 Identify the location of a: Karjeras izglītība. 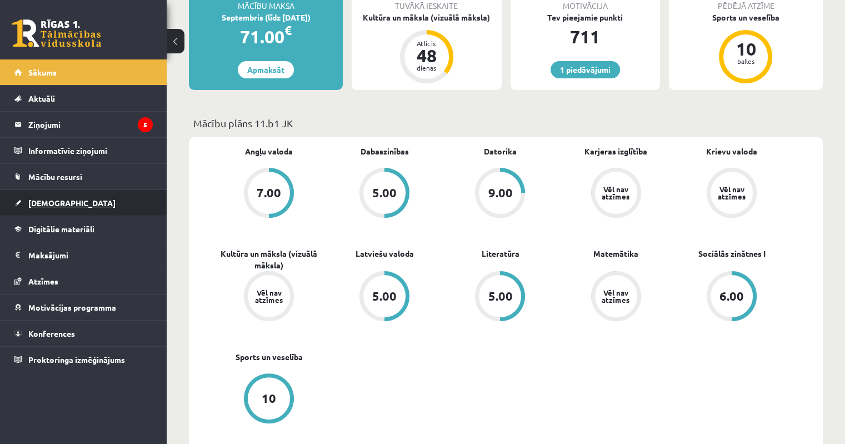
(616, 151).